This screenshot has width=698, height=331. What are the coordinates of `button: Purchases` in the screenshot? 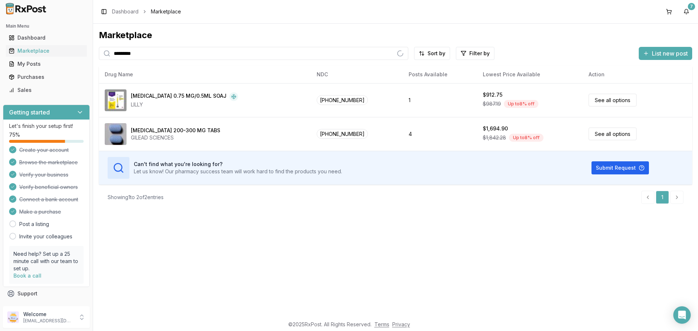 It's located at (46, 77).